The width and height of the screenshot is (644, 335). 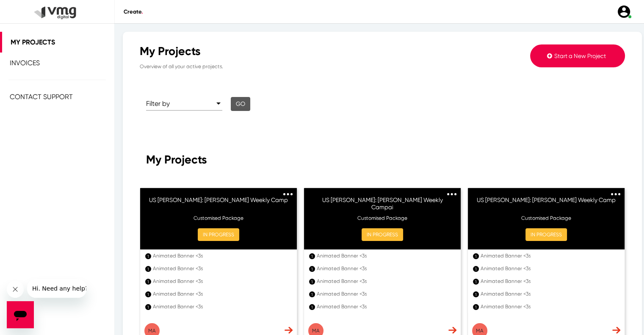 What do you see at coordinates (624, 12) in the screenshot?
I see `img: user` at bounding box center [624, 12].